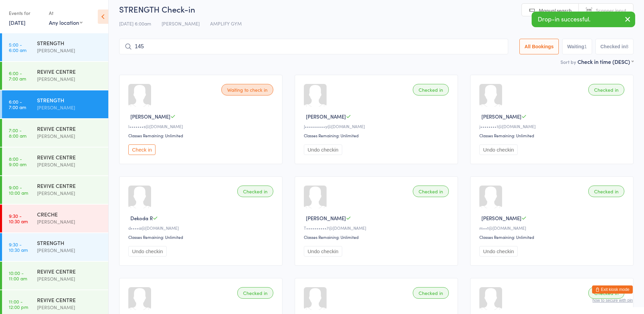 This screenshot has height=314, width=644. What do you see at coordinates (226, 23) in the screenshot?
I see `span: AMPLIFY GYM` at bounding box center [226, 23].